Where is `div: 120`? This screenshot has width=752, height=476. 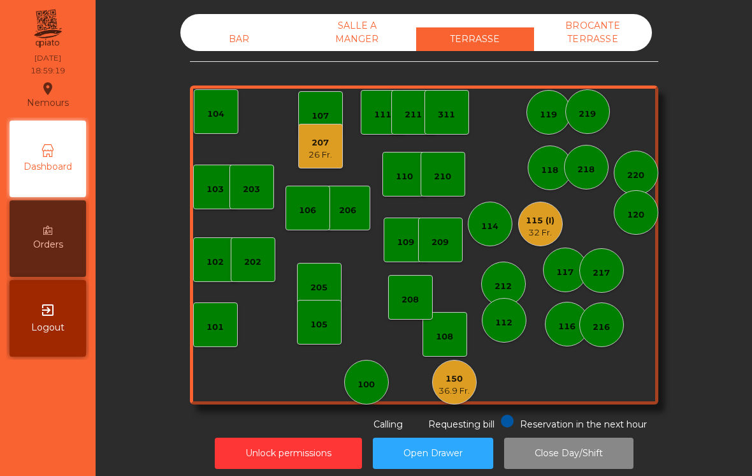 div: 120 is located at coordinates (636, 215).